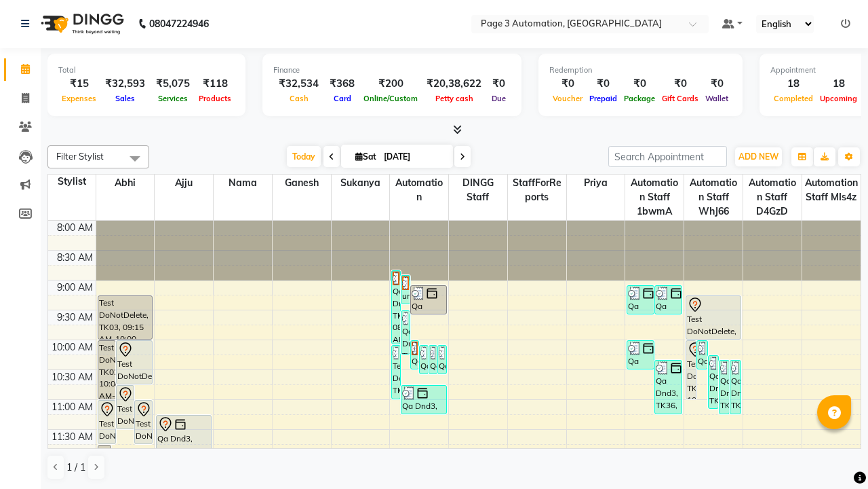  What do you see at coordinates (147, 70) in the screenshot?
I see `div: Total` at bounding box center [147, 70].